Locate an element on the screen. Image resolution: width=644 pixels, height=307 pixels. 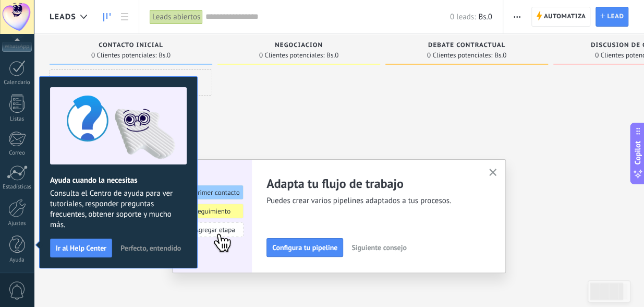
span: Automatiza is located at coordinates (565, 17).